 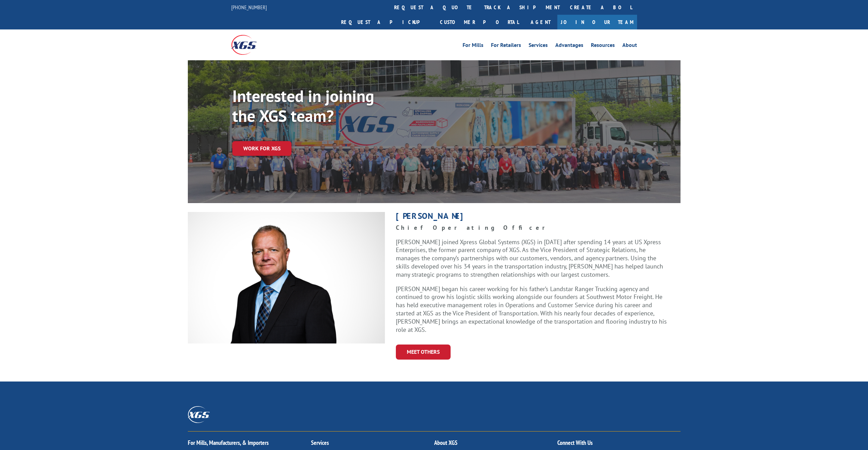 What do you see at coordinates (473, 46) in the screenshot?
I see `a: For Mills` at bounding box center [473, 46].